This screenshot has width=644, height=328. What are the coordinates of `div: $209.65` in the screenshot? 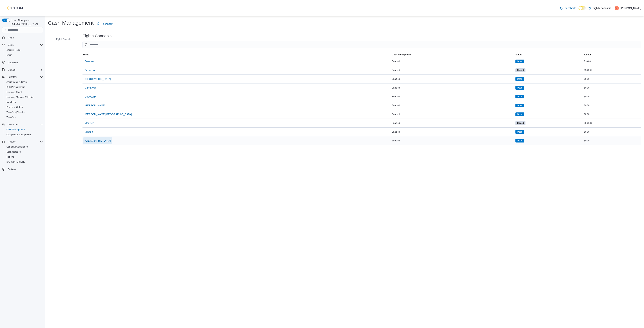 It's located at (612, 70).